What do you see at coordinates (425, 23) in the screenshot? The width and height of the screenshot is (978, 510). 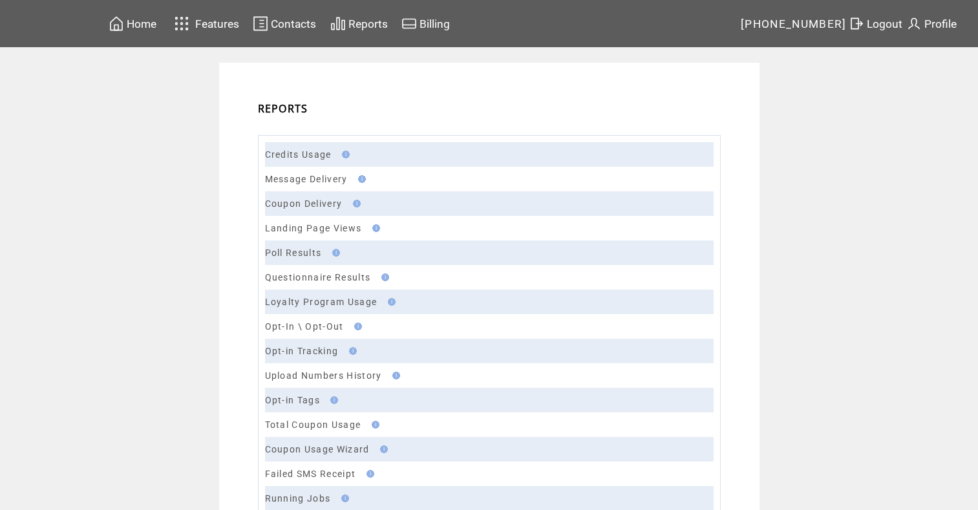 I see `a: Billing` at bounding box center [425, 23].